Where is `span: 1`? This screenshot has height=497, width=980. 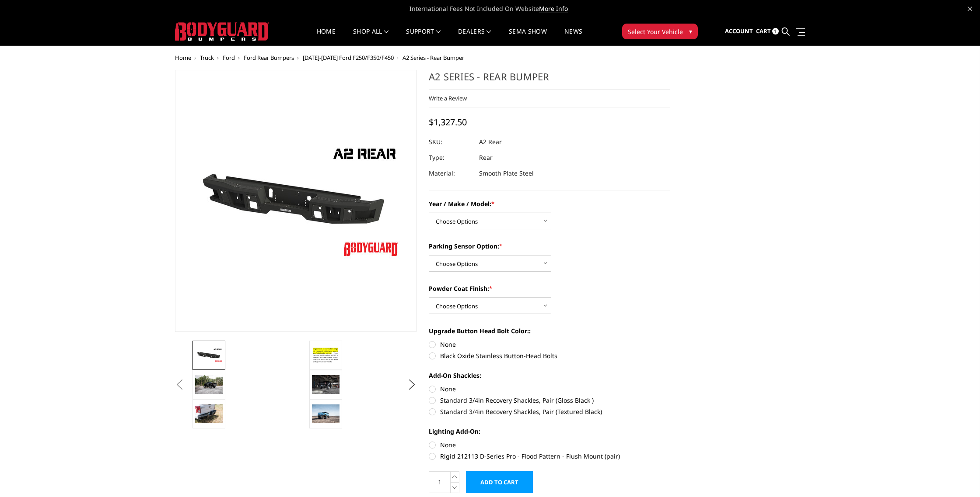 span: 1 is located at coordinates (775, 31).